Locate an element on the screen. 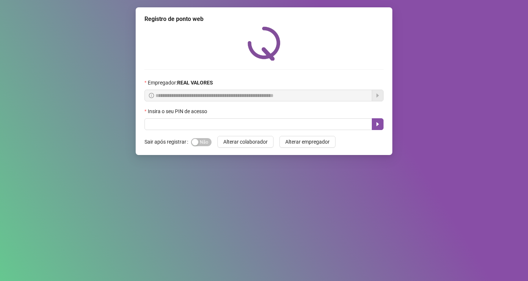 The height and width of the screenshot is (281, 528). strong: REAL VALORES is located at coordinates (195, 83).